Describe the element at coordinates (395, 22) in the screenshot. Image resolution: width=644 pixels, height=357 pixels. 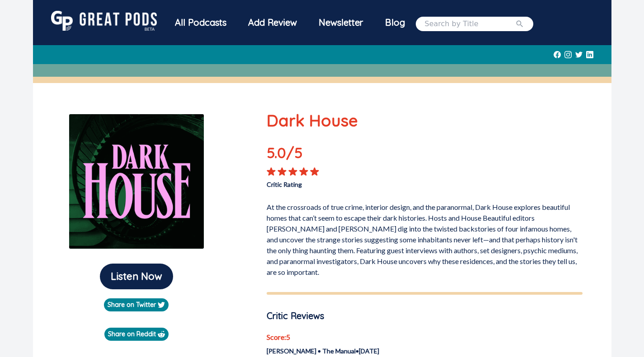
I see `div: Blog` at that location.